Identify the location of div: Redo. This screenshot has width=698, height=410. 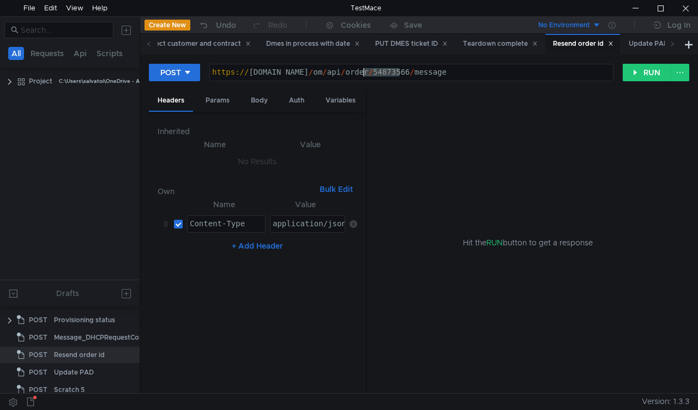
(278, 25).